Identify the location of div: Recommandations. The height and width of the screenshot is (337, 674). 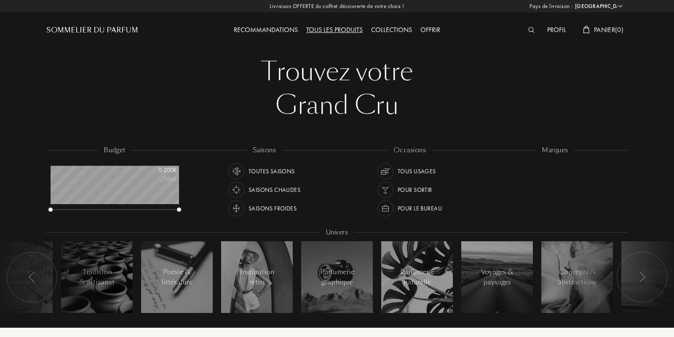
(266, 30).